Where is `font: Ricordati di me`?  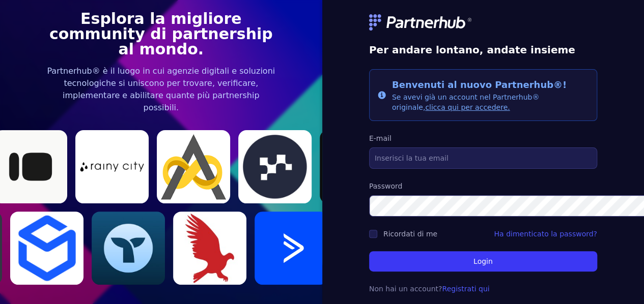
font: Ricordati di me is located at coordinates (410, 234).